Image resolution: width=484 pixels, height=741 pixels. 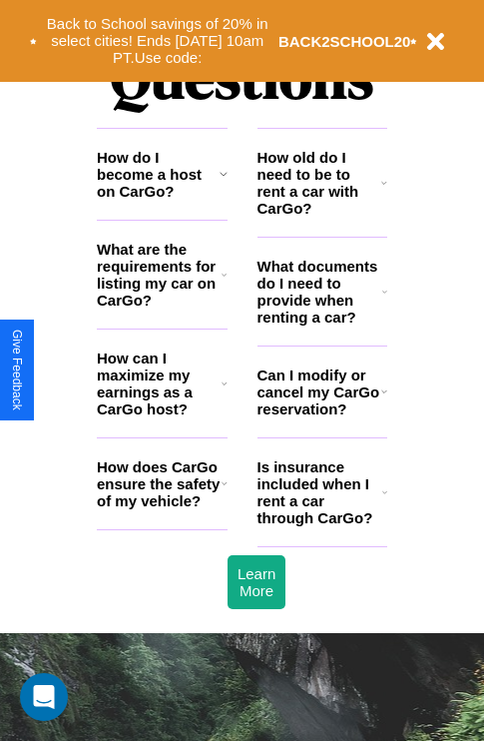 I want to click on h3: How do I become a host on CarGo?, so click(x=158, y=174).